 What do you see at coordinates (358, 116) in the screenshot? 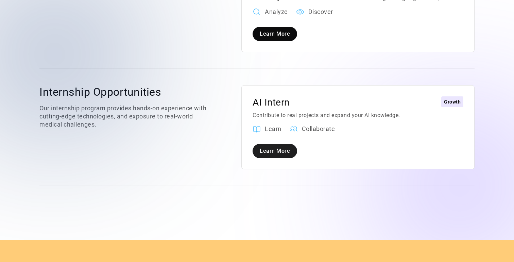
I see `p: Contribute to real projects and expand your AI knowledge.` at bounding box center [358, 116].